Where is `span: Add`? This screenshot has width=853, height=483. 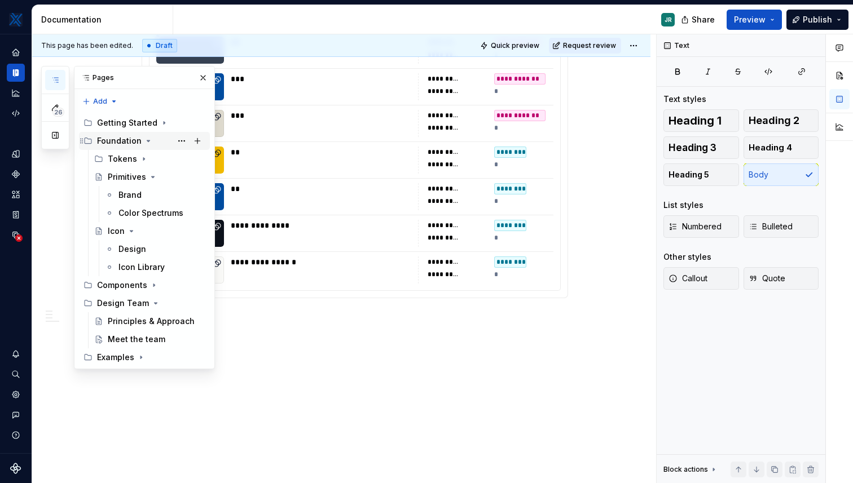 span: Add is located at coordinates (100, 102).